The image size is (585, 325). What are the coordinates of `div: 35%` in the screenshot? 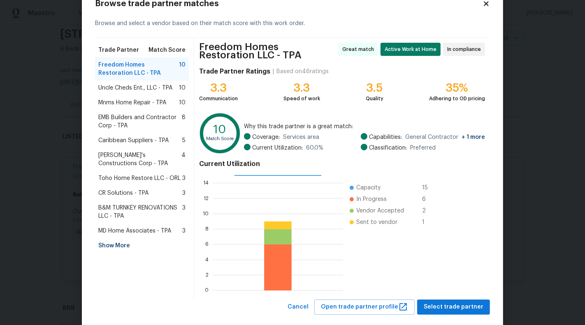 It's located at (457, 88).